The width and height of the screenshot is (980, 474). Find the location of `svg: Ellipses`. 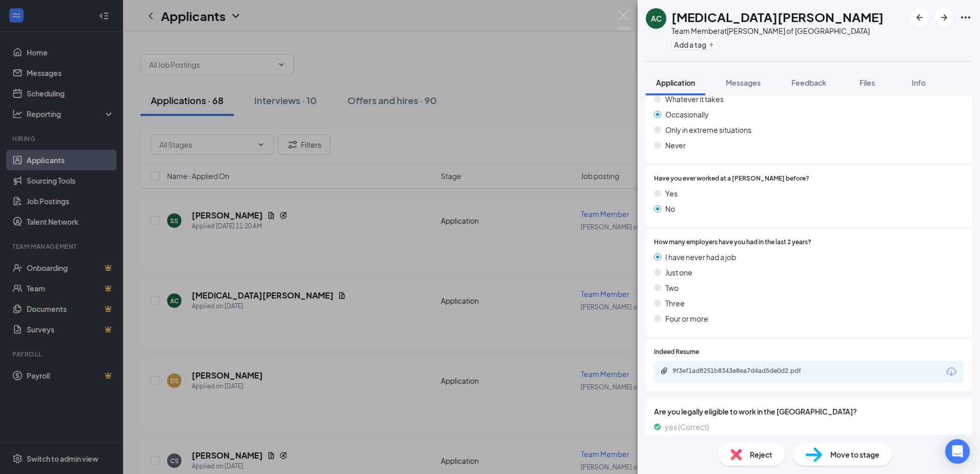

svg: Ellipses is located at coordinates (966, 18).